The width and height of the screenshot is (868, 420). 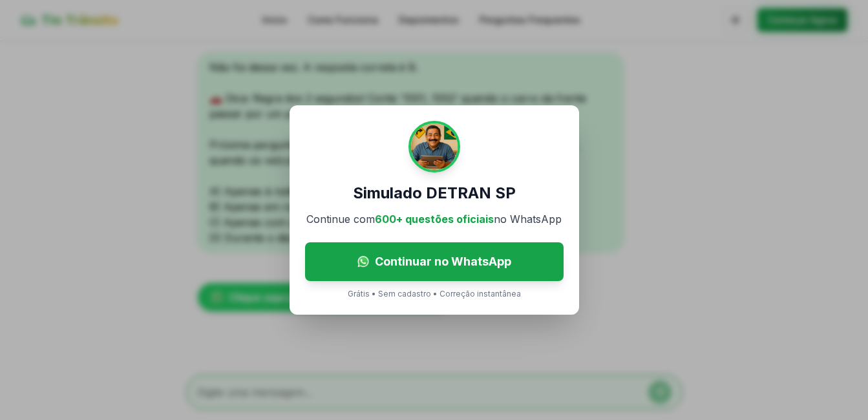 What do you see at coordinates (443, 262) in the screenshot?
I see `span: Continuar no WhatsApp` at bounding box center [443, 262].